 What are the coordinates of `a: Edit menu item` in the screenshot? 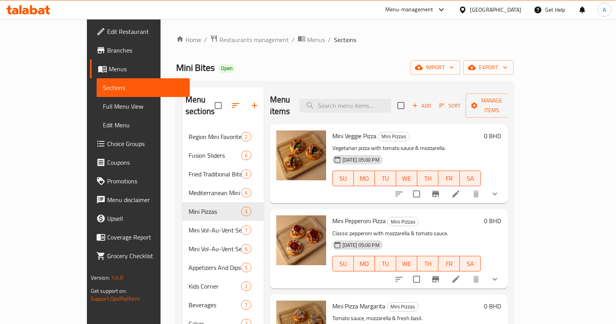 It's located at (456, 279).